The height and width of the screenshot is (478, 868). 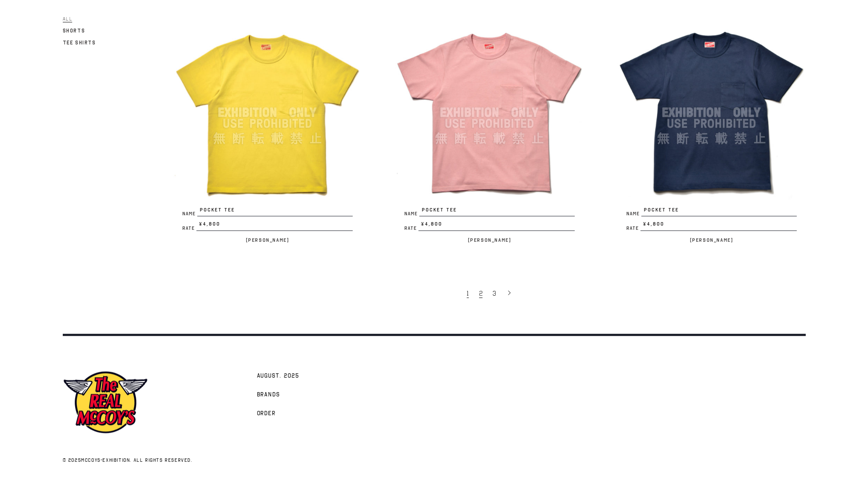 What do you see at coordinates (268, 394) in the screenshot?
I see `span: Brands` at bounding box center [268, 394].